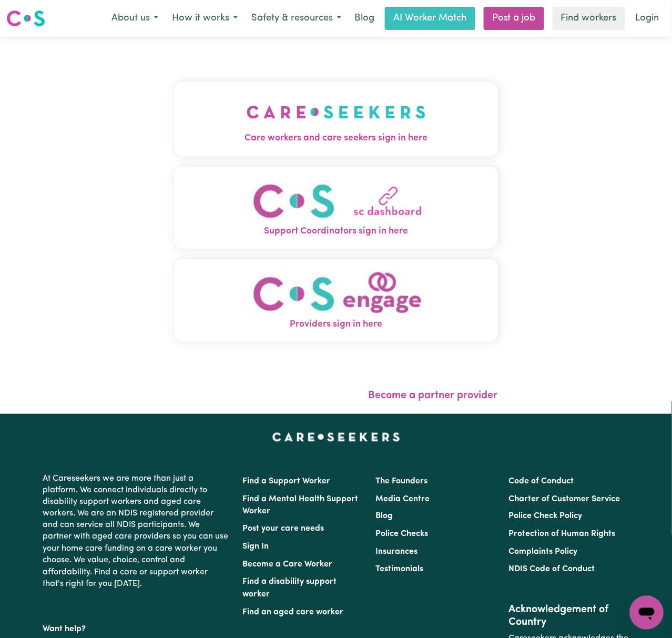  I want to click on span: Support Coordinators sign in here, so click(336, 232).